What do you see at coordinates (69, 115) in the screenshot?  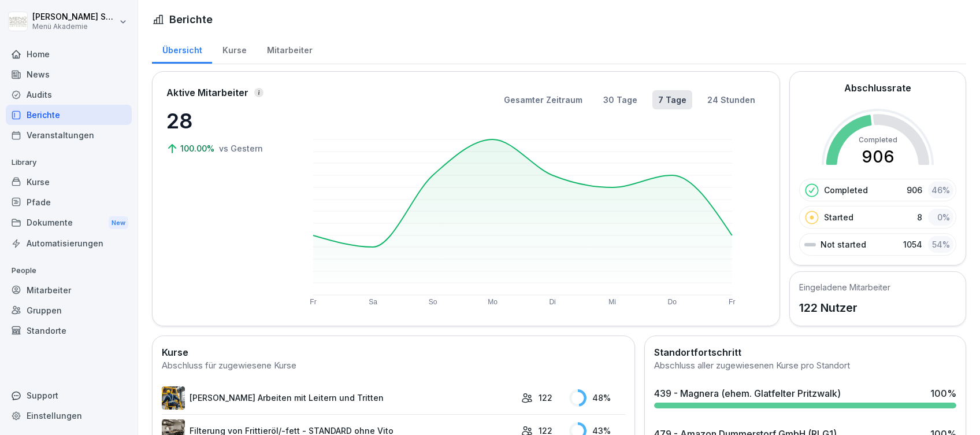 I see `a: Berichte` at bounding box center [69, 115].